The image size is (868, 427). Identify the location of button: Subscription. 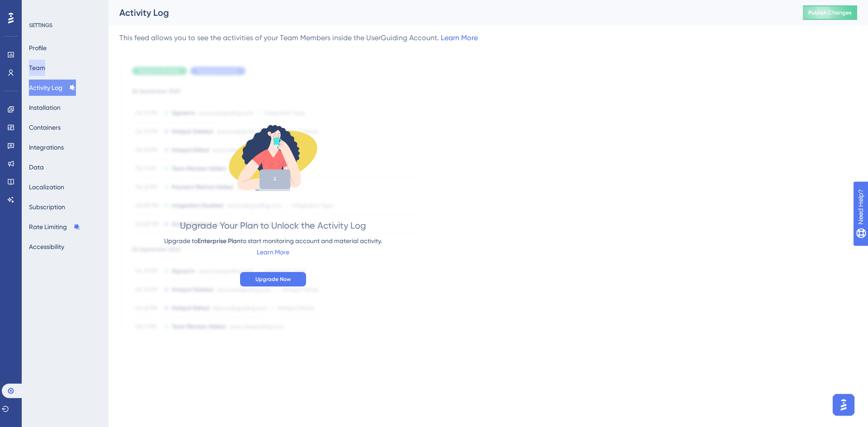
(47, 207).